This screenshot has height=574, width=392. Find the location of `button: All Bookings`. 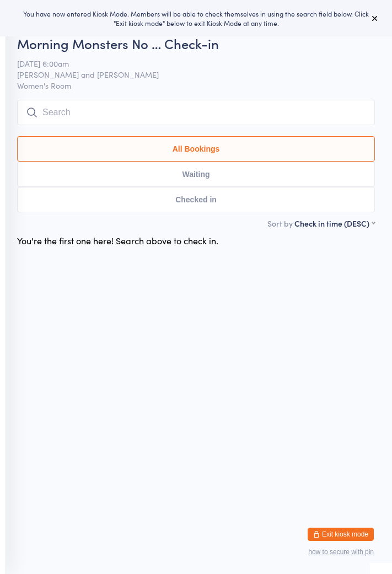

button: All Bookings is located at coordinates (196, 149).